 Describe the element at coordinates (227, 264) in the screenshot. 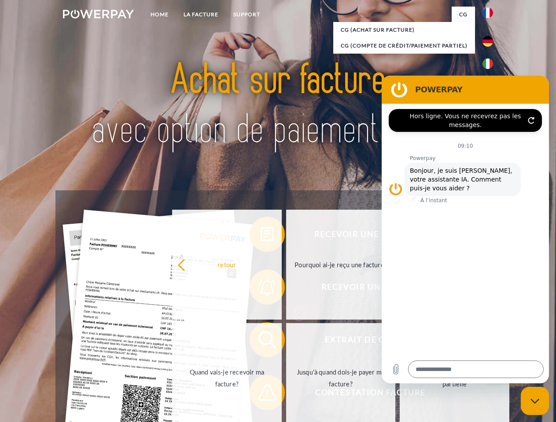

I see `div: retour` at that location.